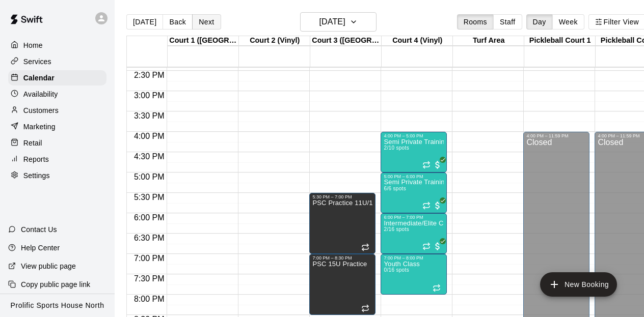 The image size is (644, 317). Describe the element at coordinates (57, 159) in the screenshot. I see `div: Reports` at that location.